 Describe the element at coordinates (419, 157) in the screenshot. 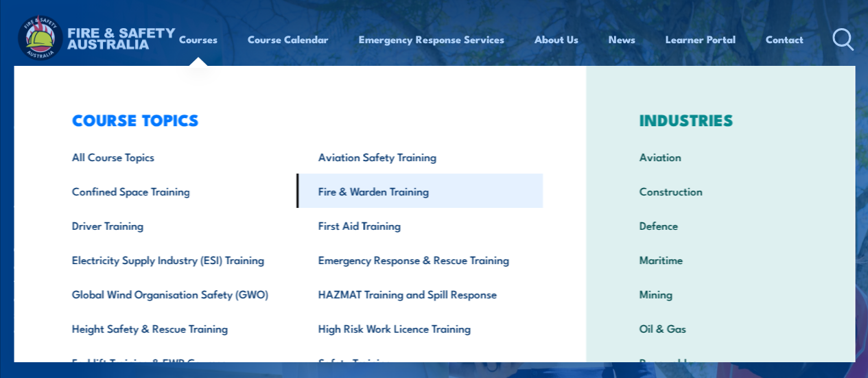

I see `a: Aviation Safety Training` at that location.